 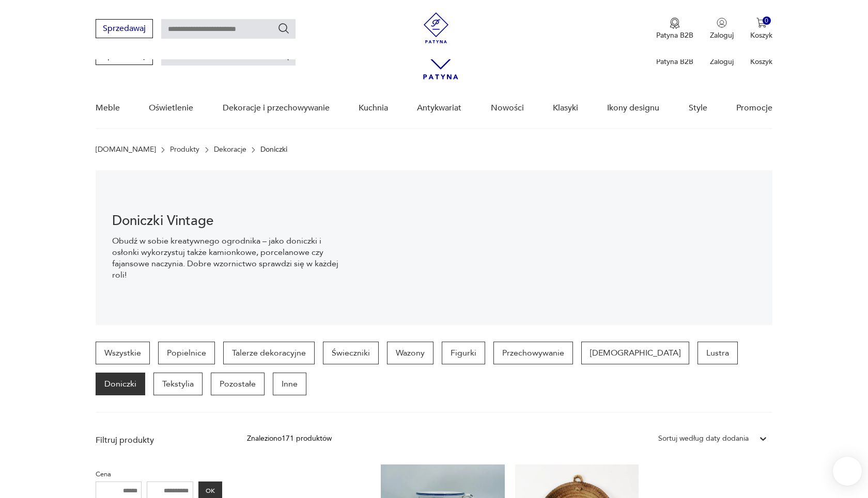 What do you see at coordinates (289, 384) in the screenshot?
I see `p: Inne` at bounding box center [289, 384].